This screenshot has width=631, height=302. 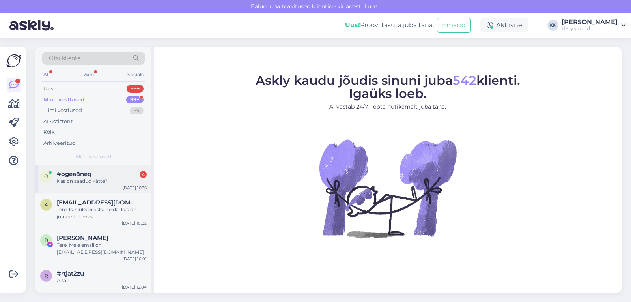 What do you see at coordinates (504, 25) in the screenshot?
I see `div: Aktiivne` at bounding box center [504, 25].